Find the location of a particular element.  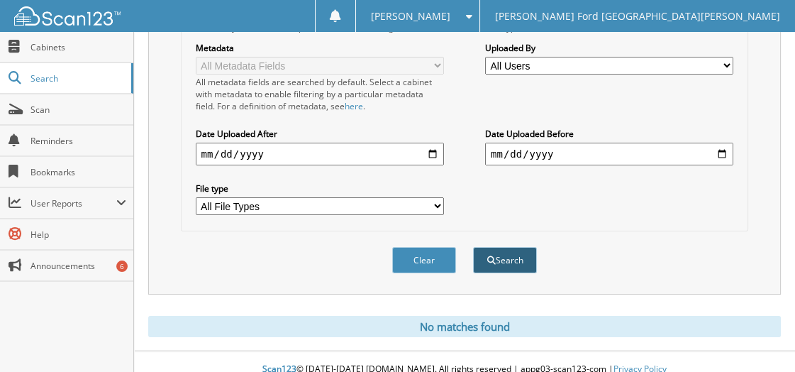

input: start is located at coordinates (320, 154).